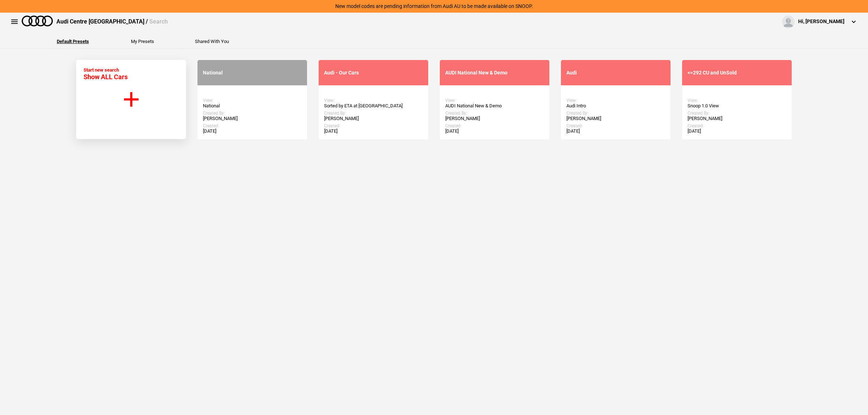 This screenshot has height=415, width=868. What do you see at coordinates (615, 106) in the screenshot?
I see `div: Audi Intro` at bounding box center [615, 106].